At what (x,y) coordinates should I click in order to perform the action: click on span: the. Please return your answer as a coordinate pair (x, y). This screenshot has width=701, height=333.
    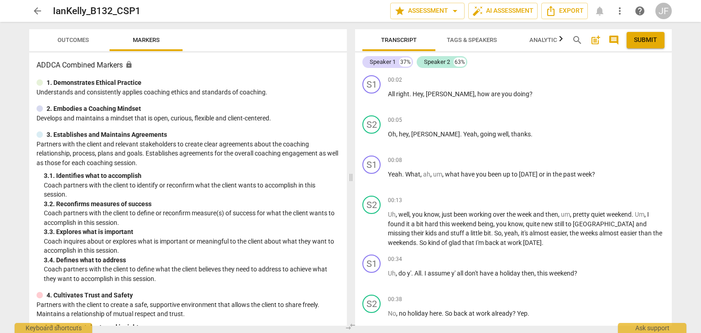
    Looking at the image, I should click on (657, 233).